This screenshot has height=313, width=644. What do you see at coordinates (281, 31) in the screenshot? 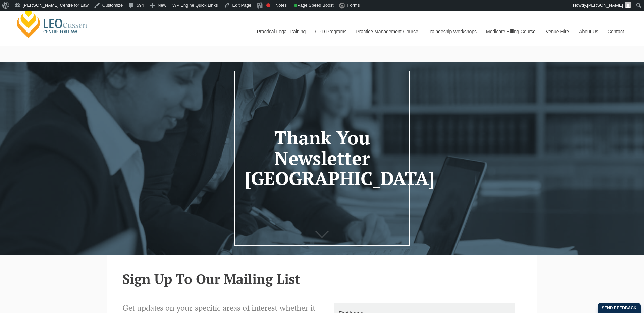
I see `a: Practical Legal Training` at bounding box center [281, 31].